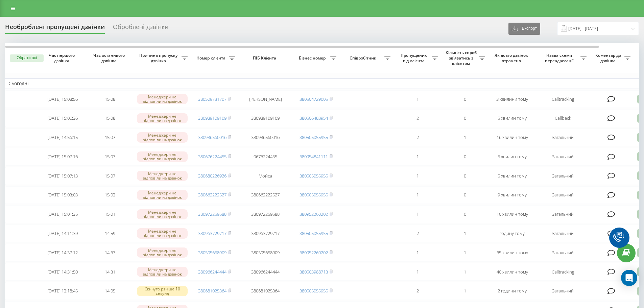  Describe the element at coordinates (27, 58) in the screenshot. I see `button: Обрати всі` at that location.